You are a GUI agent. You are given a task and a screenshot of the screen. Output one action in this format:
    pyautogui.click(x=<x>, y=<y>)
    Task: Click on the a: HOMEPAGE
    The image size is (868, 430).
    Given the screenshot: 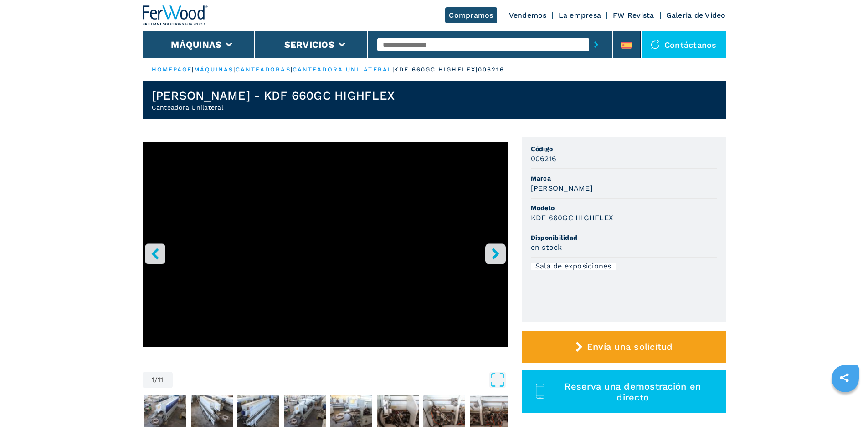 What is the action you would take?
    pyautogui.click(x=172, y=69)
    